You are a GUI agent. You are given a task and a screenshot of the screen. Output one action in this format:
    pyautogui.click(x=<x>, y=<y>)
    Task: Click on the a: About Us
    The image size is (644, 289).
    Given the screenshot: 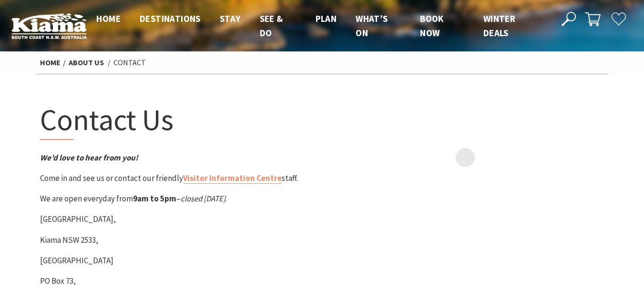 What is the action you would take?
    pyautogui.click(x=86, y=63)
    